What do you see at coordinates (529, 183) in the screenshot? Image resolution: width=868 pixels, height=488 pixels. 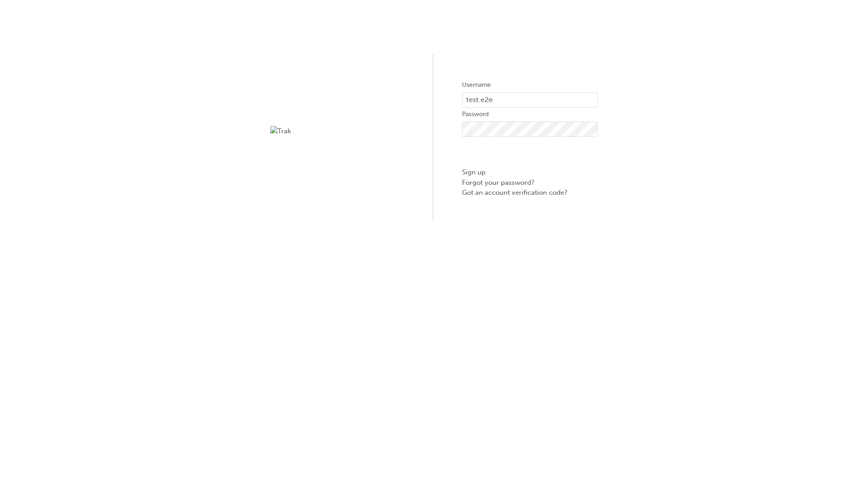 I see `a: Forgot your password?` at bounding box center [529, 183].